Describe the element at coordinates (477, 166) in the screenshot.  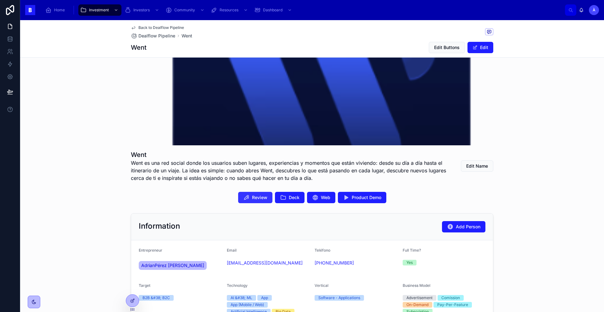
I see `span: Edit Name` at that location.